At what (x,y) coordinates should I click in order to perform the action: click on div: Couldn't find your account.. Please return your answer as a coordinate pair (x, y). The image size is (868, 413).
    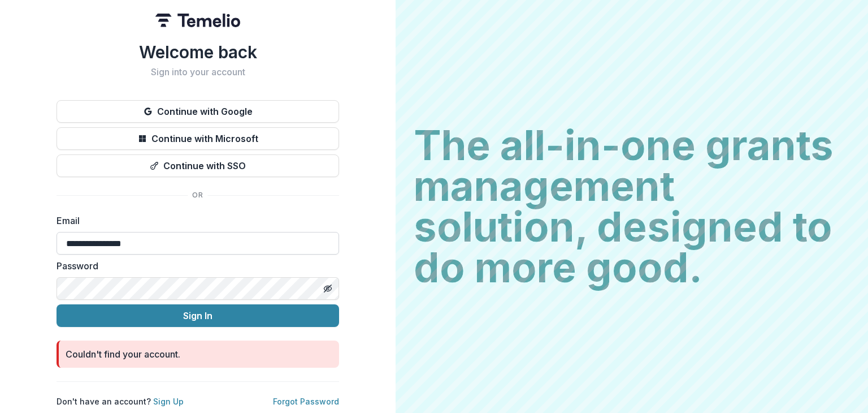
    Looking at the image, I should click on (122, 354).